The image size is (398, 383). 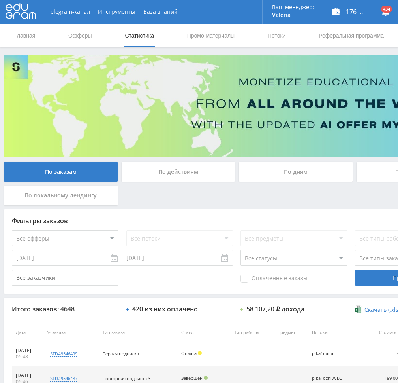 I want to click on th: Тип заказа, so click(x=138, y=332).